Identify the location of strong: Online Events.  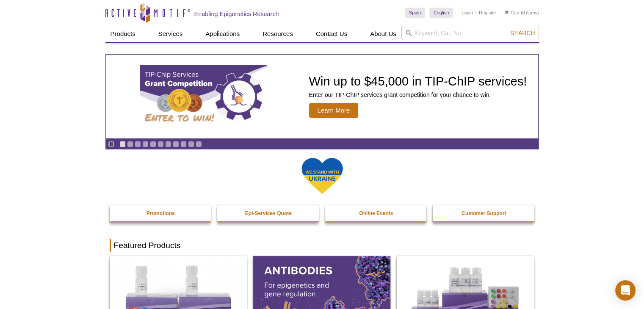
(376, 213).